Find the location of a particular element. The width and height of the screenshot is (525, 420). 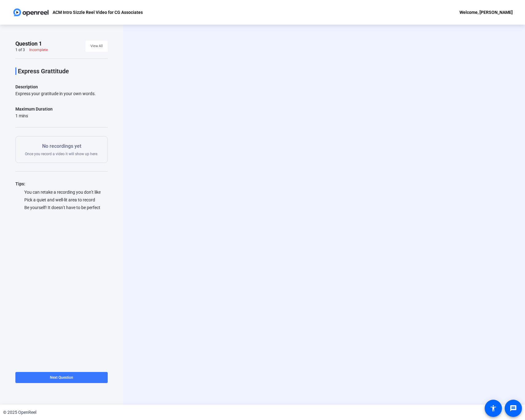

img: OpenReel logo is located at coordinates (31, 12).